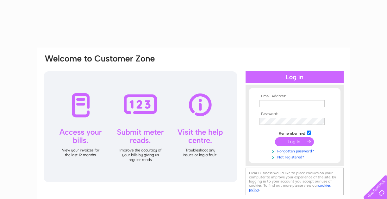 The height and width of the screenshot is (199, 387). I want to click on td: Remember me?, so click(294, 132).